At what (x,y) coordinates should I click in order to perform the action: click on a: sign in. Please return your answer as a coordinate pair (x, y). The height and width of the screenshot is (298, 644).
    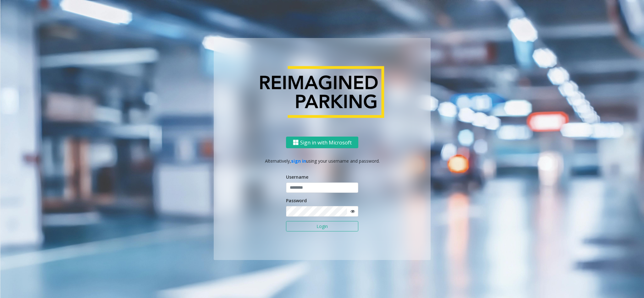
    Looking at the image, I should click on (298, 161).